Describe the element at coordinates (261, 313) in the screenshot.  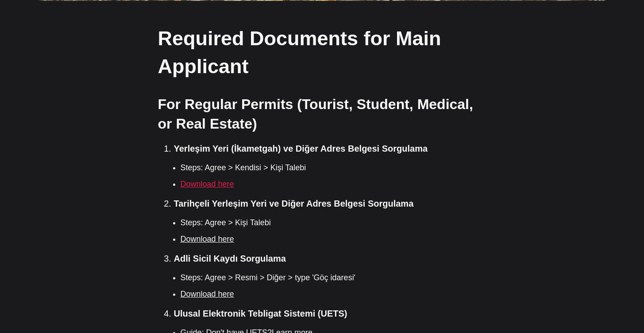
I see `strong: Ulusal Elektronik Tebligat Sistemi (UETS)` at that location.